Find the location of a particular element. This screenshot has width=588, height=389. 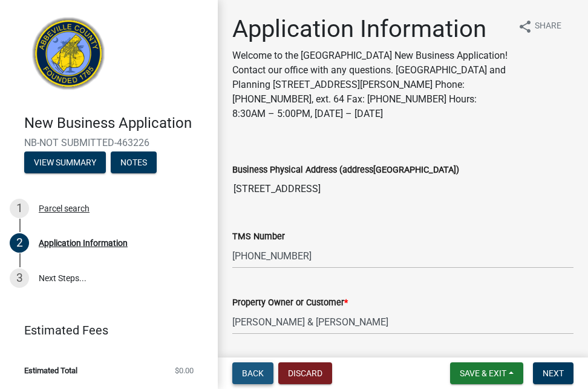

button: Next is located at coordinates (553, 373).